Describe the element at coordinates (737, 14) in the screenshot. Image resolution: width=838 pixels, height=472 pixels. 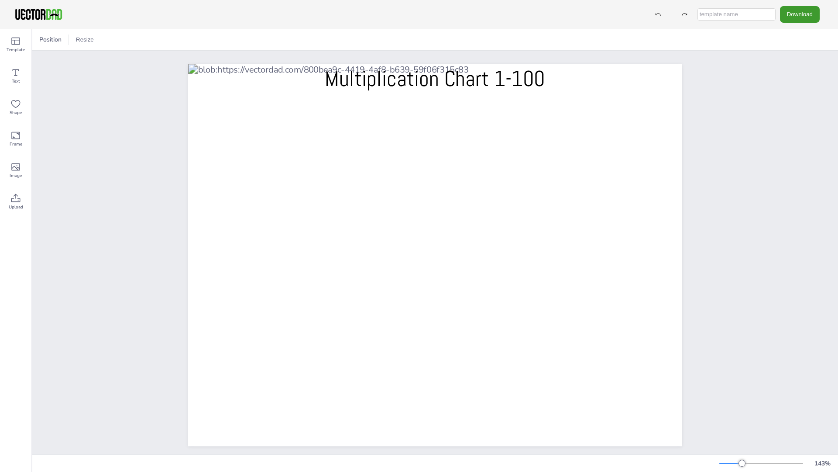
I see `input: template name` at that location.